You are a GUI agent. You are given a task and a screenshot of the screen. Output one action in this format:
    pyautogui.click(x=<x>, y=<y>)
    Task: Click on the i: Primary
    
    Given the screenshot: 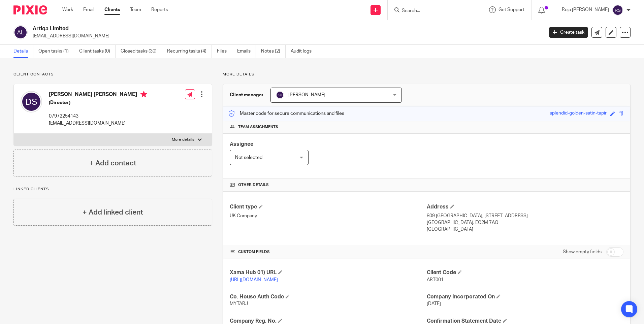 What is the action you would take?
    pyautogui.click(x=144, y=94)
    